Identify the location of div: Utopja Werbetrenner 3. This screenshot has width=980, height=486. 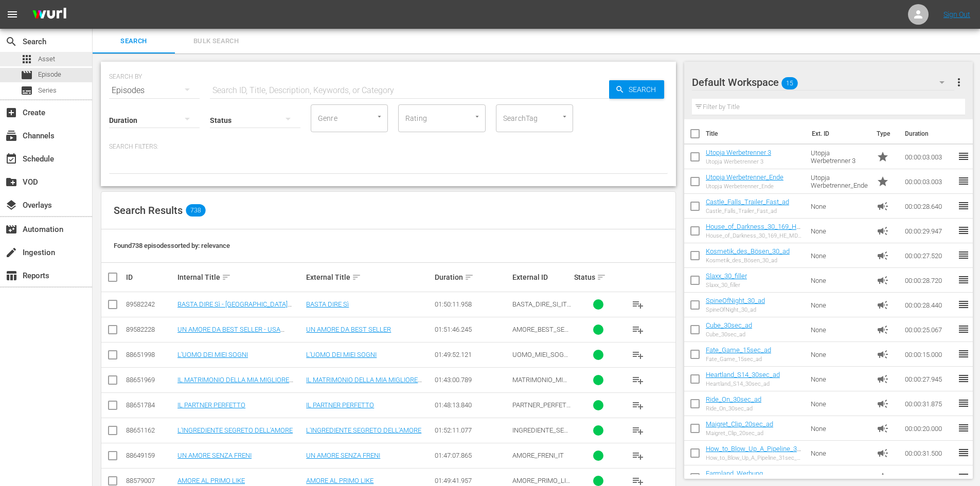
(738, 162).